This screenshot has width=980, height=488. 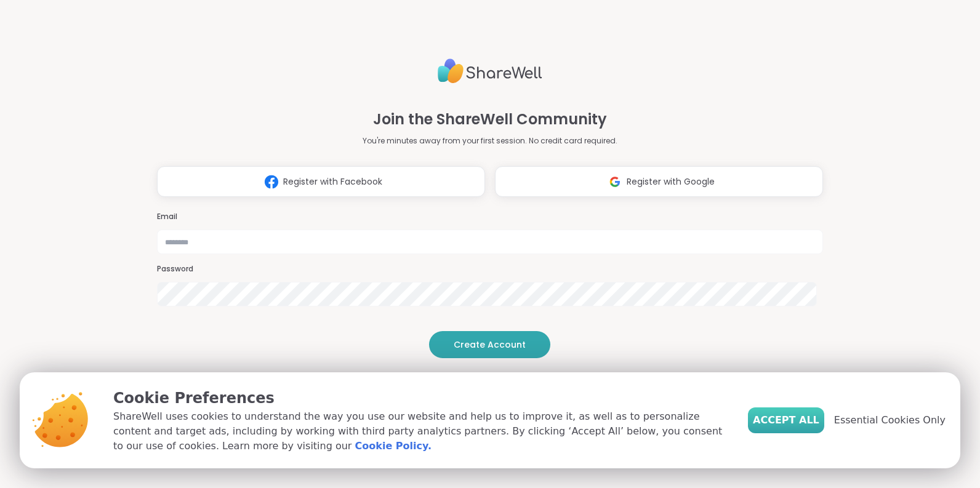 I want to click on h3: Email, so click(x=490, y=217).